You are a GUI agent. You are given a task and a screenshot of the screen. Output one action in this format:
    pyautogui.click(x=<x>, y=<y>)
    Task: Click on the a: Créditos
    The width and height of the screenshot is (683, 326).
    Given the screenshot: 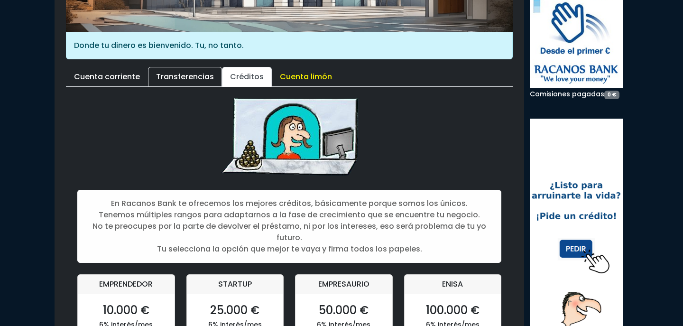 What is the action you would take?
    pyautogui.click(x=247, y=77)
    